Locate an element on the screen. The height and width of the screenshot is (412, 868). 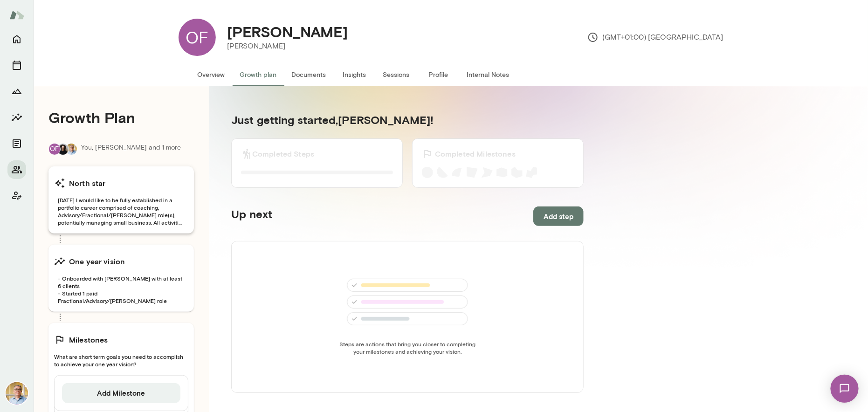
button: Overview is located at coordinates (210, 75).